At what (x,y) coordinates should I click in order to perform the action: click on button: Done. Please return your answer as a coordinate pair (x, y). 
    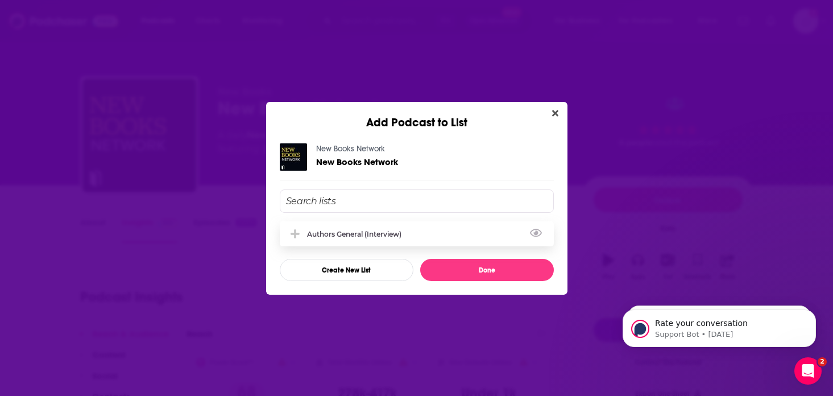
    Looking at the image, I should click on (487, 270).